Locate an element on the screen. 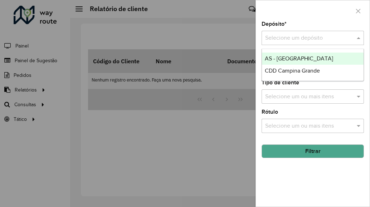  label: Tipo de cliente is located at coordinates (280, 83).